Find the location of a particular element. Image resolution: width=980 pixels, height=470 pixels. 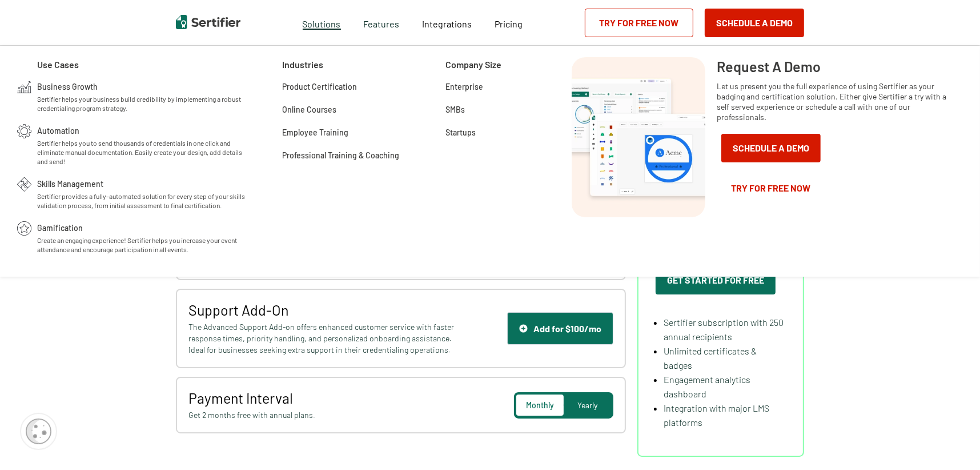

img: Skills Management Icon is located at coordinates (24, 184).